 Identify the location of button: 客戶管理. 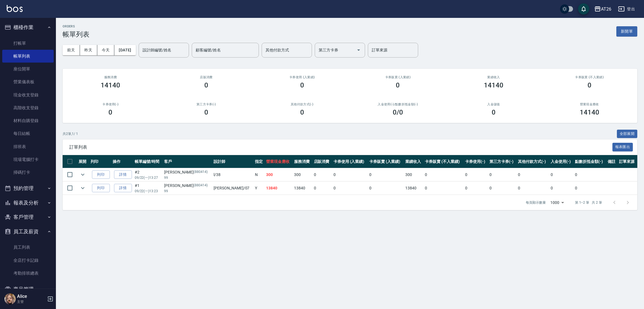
(28, 217).